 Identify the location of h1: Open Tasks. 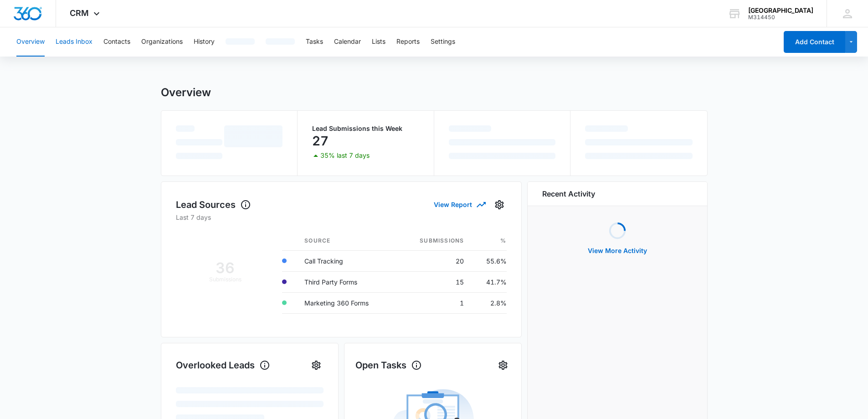
(388, 365).